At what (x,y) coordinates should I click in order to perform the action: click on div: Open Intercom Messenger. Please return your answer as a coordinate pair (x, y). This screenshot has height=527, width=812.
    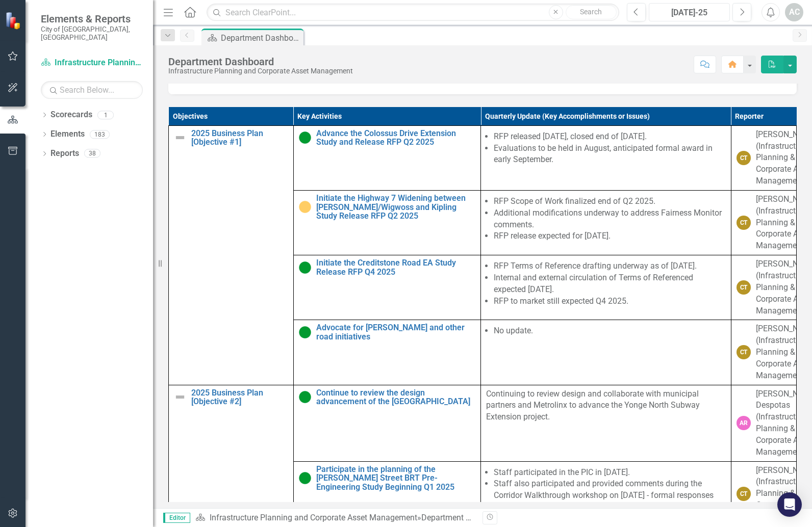
    Looking at the image, I should click on (789, 505).